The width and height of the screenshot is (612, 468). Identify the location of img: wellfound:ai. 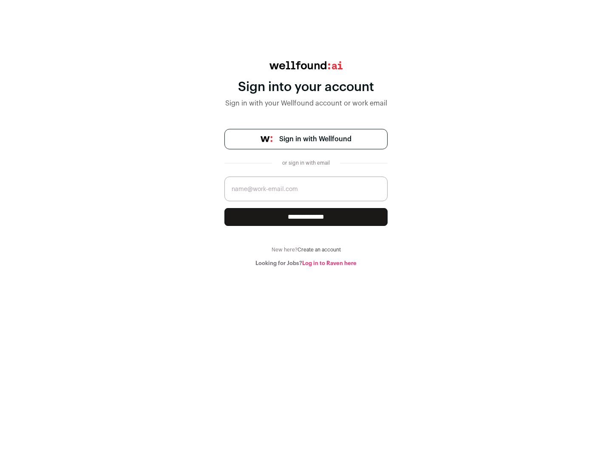
(306, 65).